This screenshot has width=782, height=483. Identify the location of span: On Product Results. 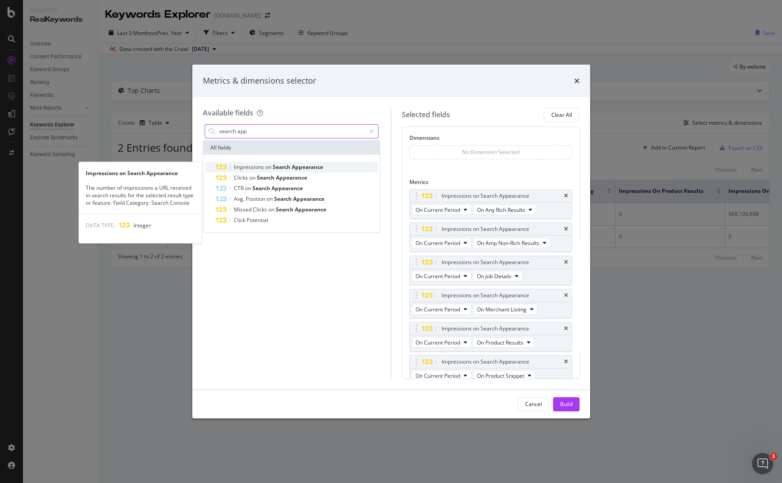
(500, 342).